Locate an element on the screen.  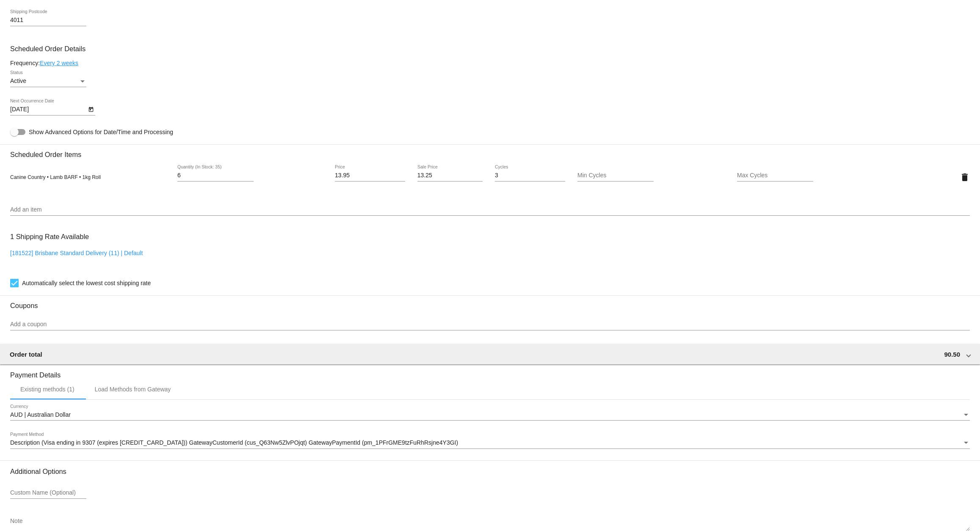
input: Price is located at coordinates (370, 175).